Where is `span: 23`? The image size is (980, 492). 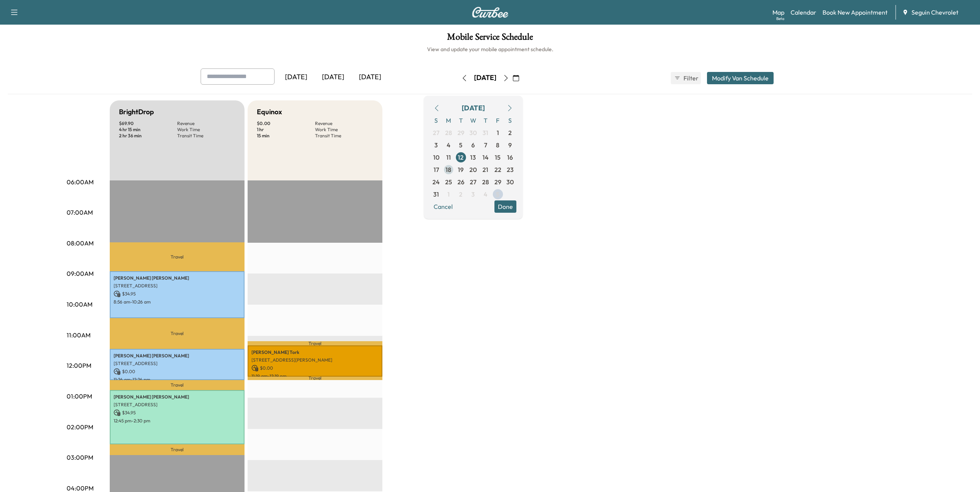 span: 23 is located at coordinates (510, 169).